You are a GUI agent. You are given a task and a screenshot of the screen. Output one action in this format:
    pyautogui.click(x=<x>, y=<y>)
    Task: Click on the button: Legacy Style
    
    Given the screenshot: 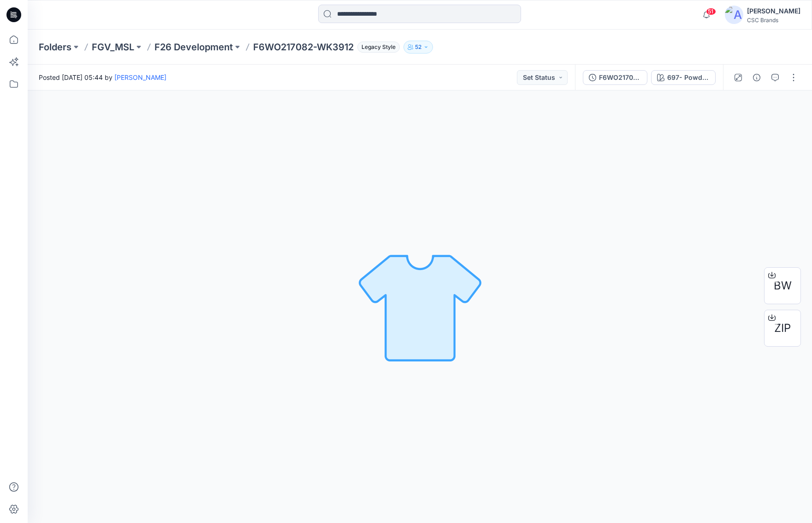 What is the action you would take?
    pyautogui.click(x=377, y=47)
    